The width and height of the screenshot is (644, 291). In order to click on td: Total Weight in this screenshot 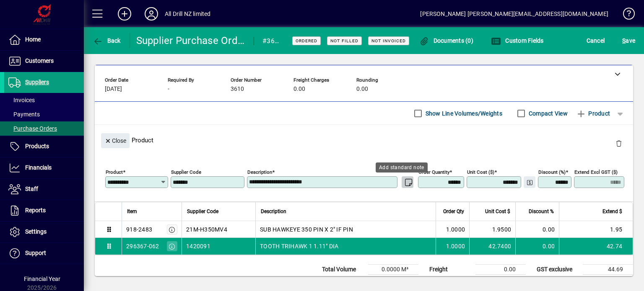, I will do `click(343, 279)`.